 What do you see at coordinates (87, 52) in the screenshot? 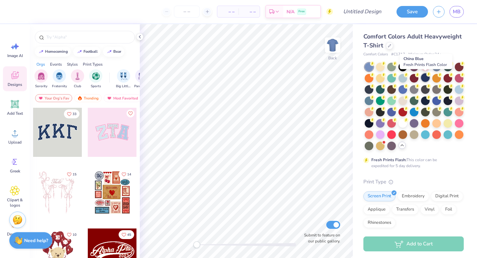
I see `button: football` at bounding box center [87, 52].